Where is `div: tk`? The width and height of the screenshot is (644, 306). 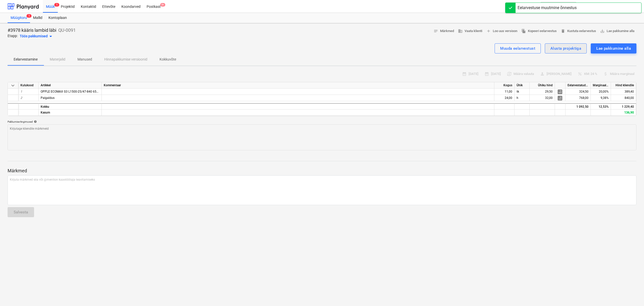 div: tk is located at coordinates (522, 91).